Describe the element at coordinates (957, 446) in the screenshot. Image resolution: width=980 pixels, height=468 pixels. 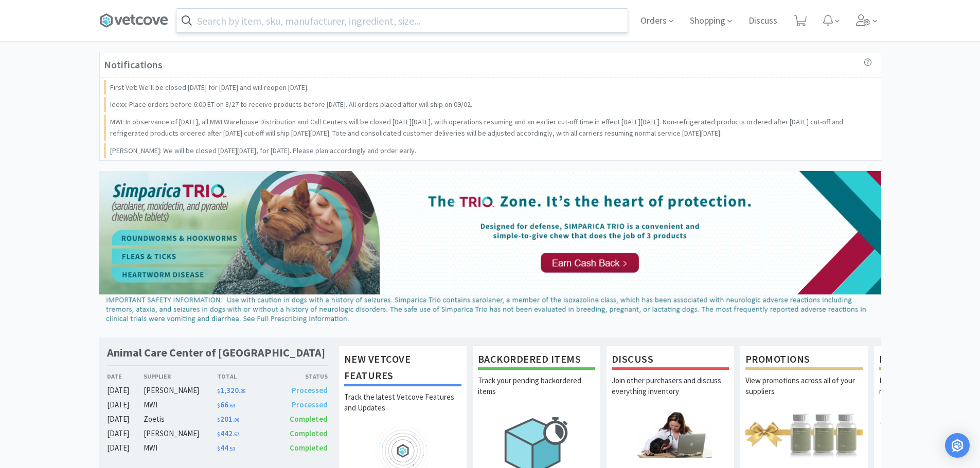
I see `div: Open Intercom Messenger` at that location.